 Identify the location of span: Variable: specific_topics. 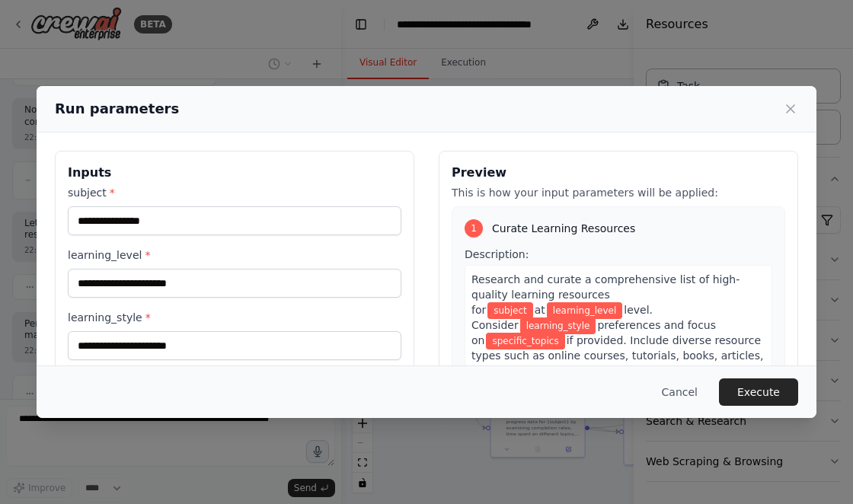
(524, 341).